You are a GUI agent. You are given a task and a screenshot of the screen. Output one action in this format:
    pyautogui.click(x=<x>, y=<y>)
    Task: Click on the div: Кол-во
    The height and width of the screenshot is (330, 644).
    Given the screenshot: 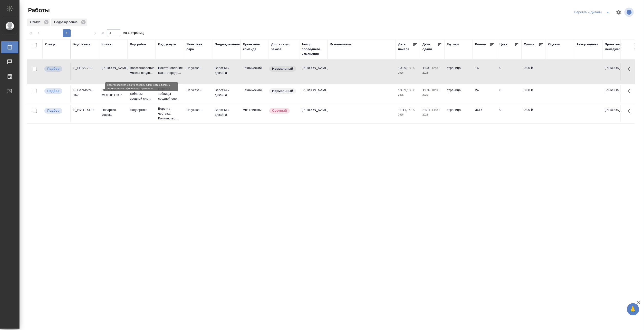 What is the action you would take?
    pyautogui.click(x=481, y=44)
    